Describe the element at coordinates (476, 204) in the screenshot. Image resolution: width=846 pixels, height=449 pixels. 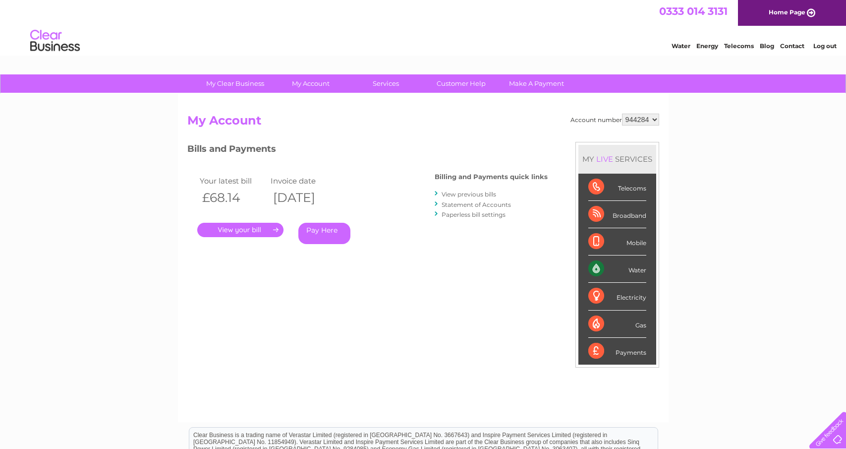
I see `a: Statement of Accounts` at that location.